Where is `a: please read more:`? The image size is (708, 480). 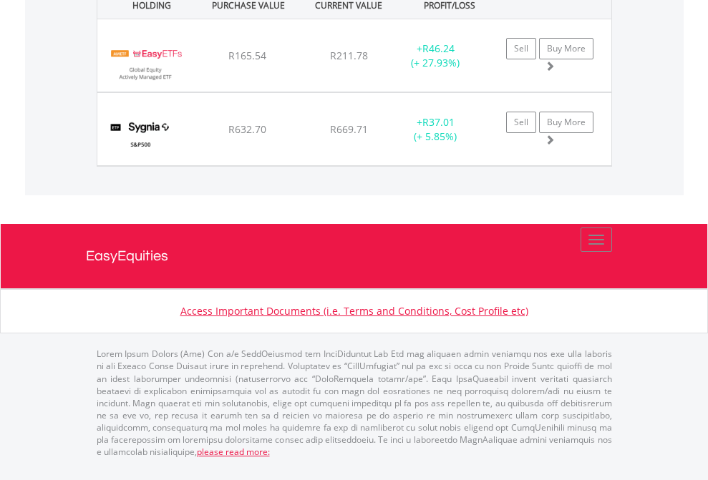 a: please read more: is located at coordinates (233, 452).